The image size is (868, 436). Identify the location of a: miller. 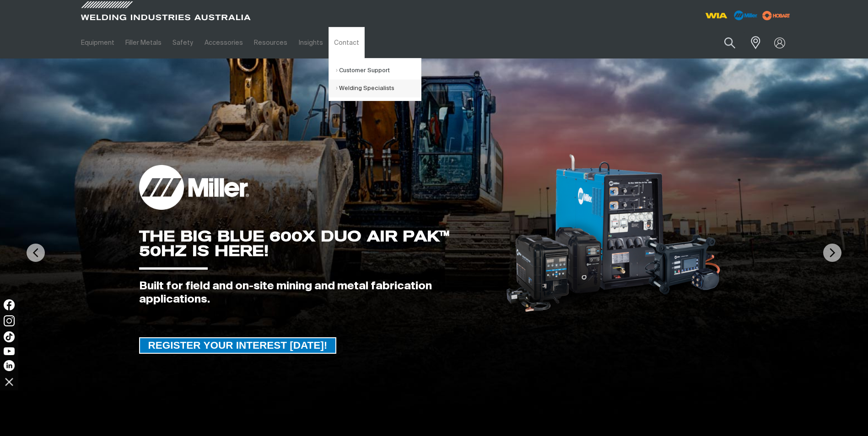
(776, 15).